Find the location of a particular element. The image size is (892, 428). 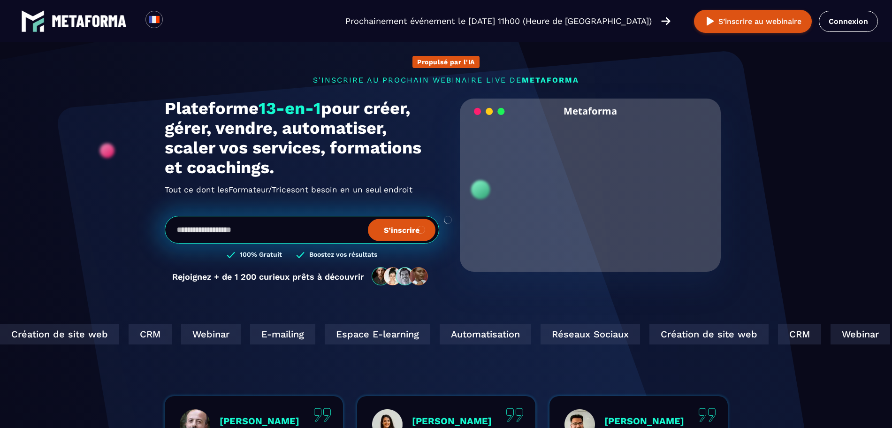

h2: Tout ce dont les ont besoin en un seul endroit is located at coordinates (302, 190).